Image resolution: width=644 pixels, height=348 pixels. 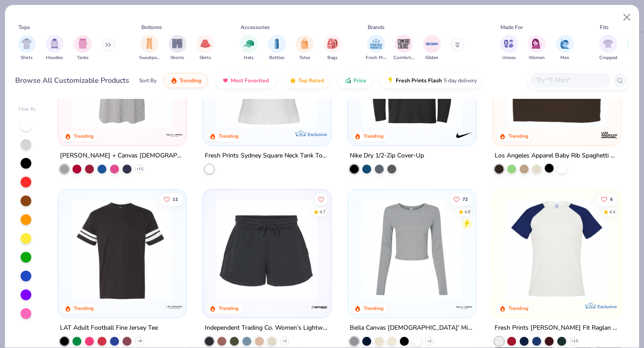 I want to click on div: Fits, so click(x=604, y=27).